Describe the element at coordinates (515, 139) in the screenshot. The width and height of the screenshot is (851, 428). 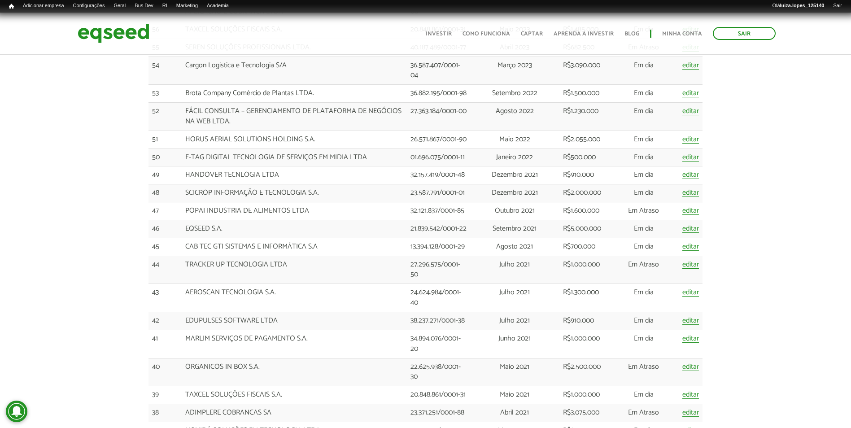
I see `span: Maio 2022` at that location.